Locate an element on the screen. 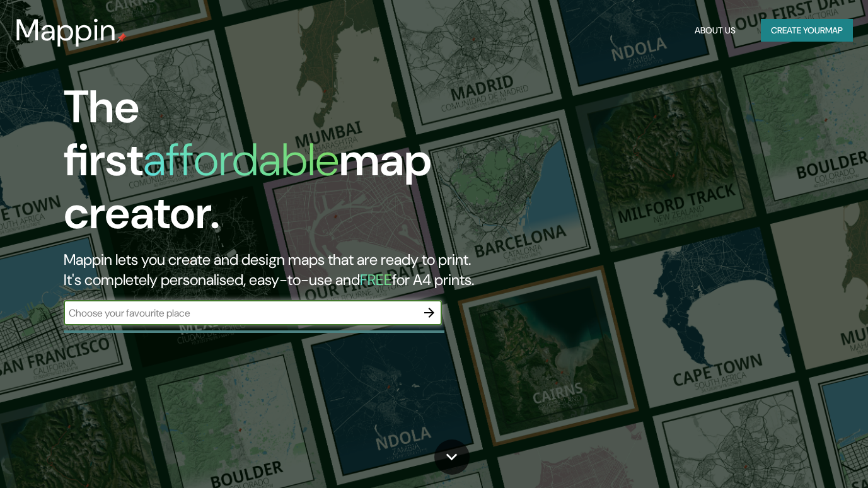  h2: Mappin lets you create and design maps that are ready to print. It's completely personalised, eas... is located at coordinates (281, 270).